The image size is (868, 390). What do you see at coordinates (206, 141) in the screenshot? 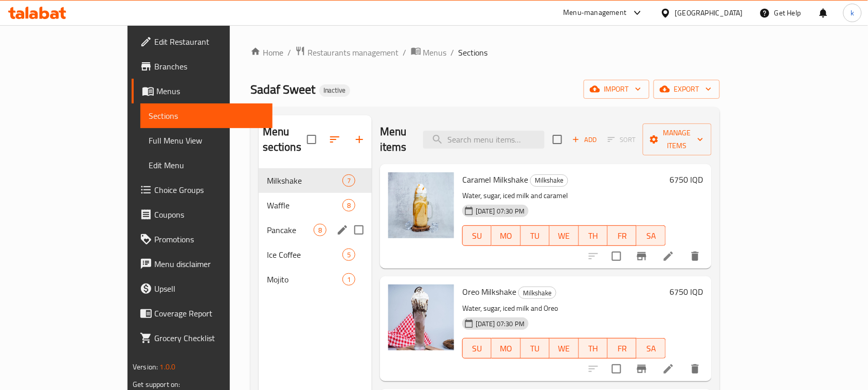
I see `span: Full Menu View` at bounding box center [206, 141].